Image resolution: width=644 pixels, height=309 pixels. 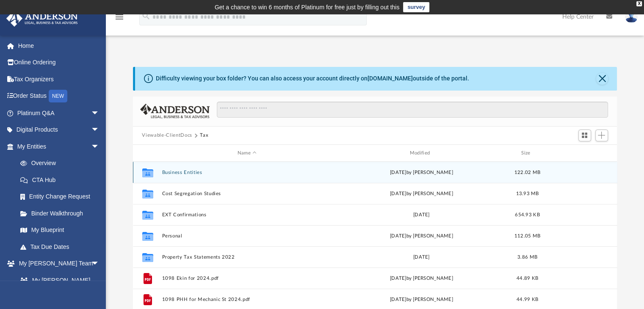 I want to click on span: 44.89 KB, so click(x=527, y=278).